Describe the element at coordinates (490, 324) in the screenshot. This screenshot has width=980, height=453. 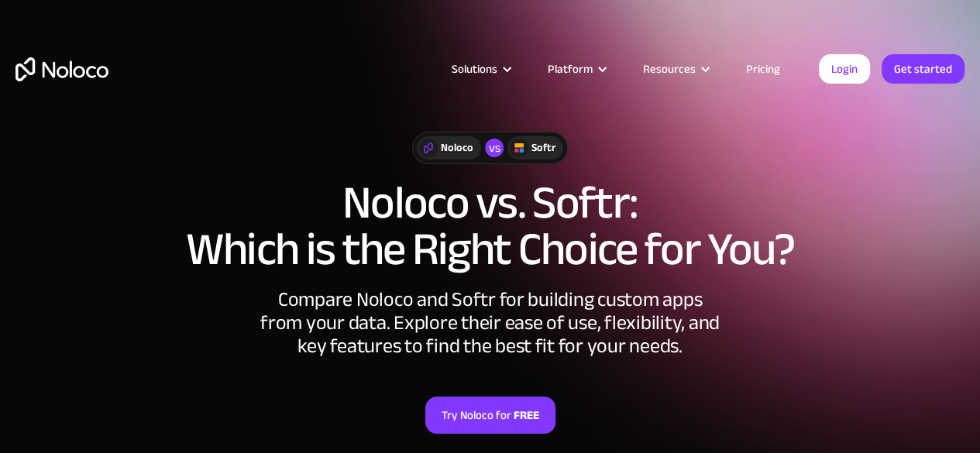
I see `div: Compare Noloco and Softr for building custom apps from your data. Explore their ease of use, flex...` at that location.